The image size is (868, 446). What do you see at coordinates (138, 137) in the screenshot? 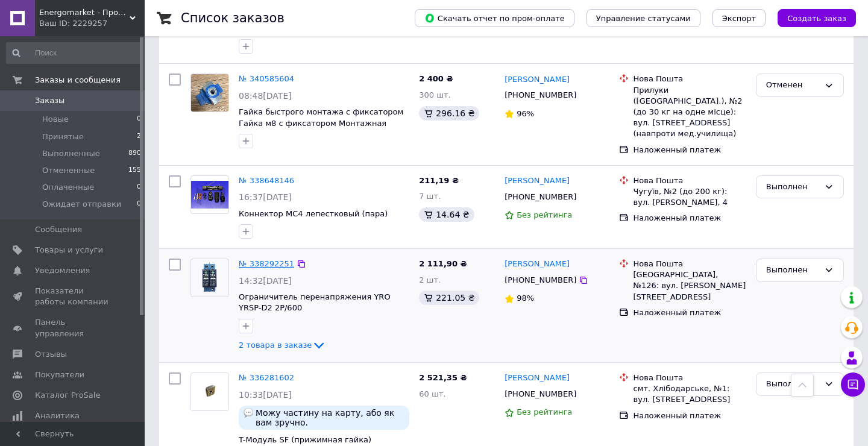
I see `span: 2` at bounding box center [138, 137].